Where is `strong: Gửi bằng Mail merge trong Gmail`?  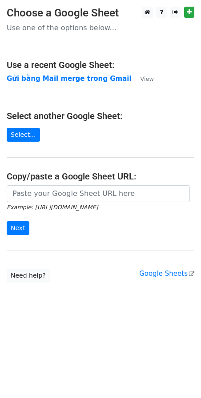 strong: Gửi bằng Mail merge trong Gmail is located at coordinates (69, 79).